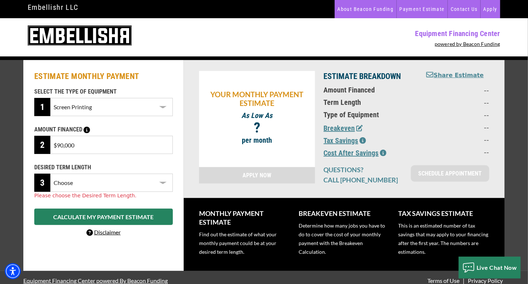  Describe the element at coordinates (355, 153) in the screenshot. I see `button: Cost After Savings` at that location.